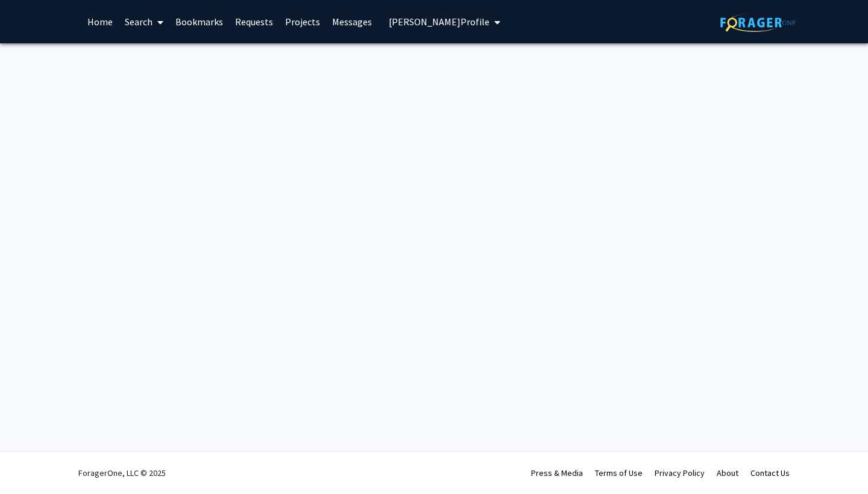 Image resolution: width=868 pixels, height=494 pixels. What do you see at coordinates (254, 21) in the screenshot?
I see `a: Requests` at bounding box center [254, 21].